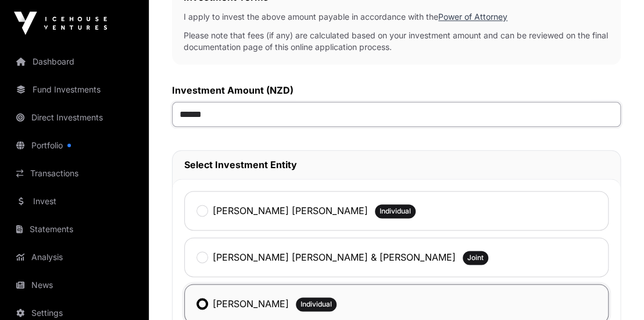  Describe the element at coordinates (396, 90) in the screenshot. I see `label: Investment Amount (NZD)` at that location.